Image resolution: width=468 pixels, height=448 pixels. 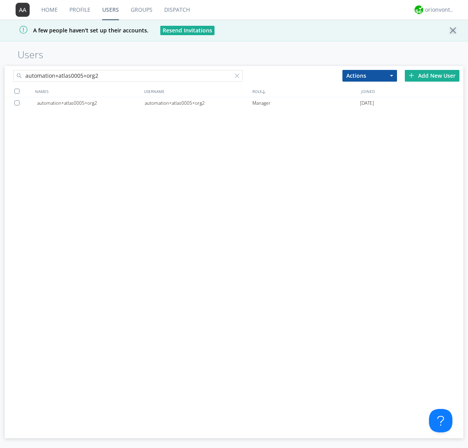 What do you see at coordinates (414, 91) in the screenshot?
I see `div: JOINED` at bounding box center [414, 91].